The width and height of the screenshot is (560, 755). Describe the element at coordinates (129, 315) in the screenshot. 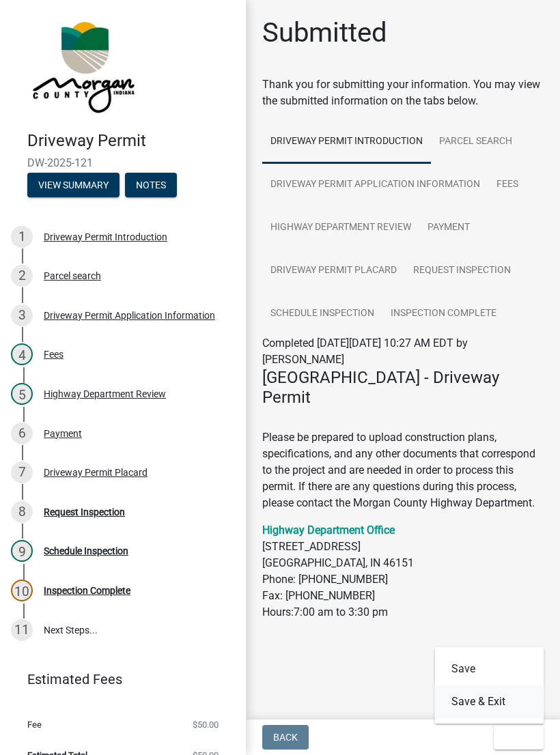

I see `div: Driveway Permit Application Information` at that location.